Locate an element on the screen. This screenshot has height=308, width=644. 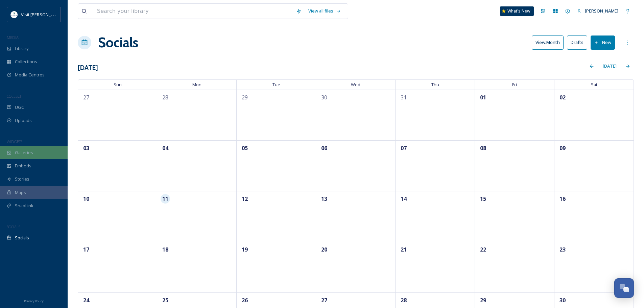
span: 05 is located at coordinates (245, 148).